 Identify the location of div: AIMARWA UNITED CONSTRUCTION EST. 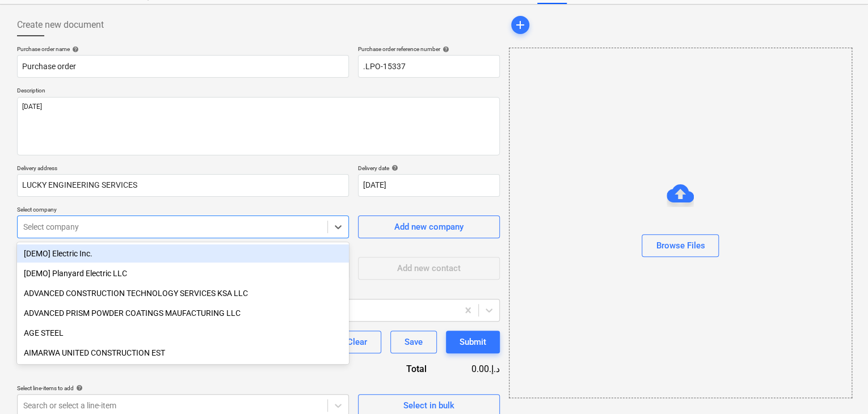
(183, 353).